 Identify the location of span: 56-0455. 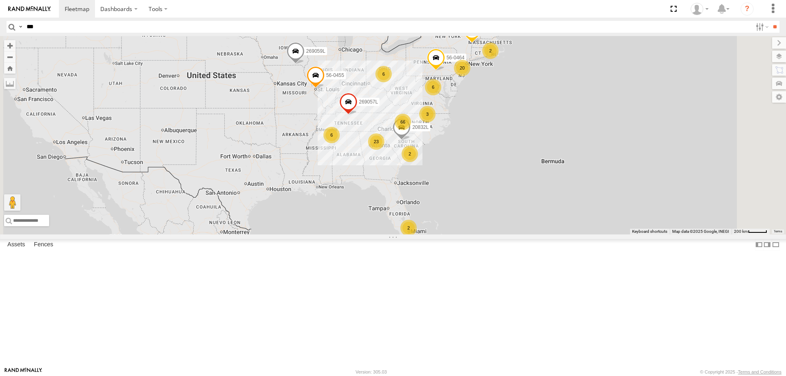
(335, 75).